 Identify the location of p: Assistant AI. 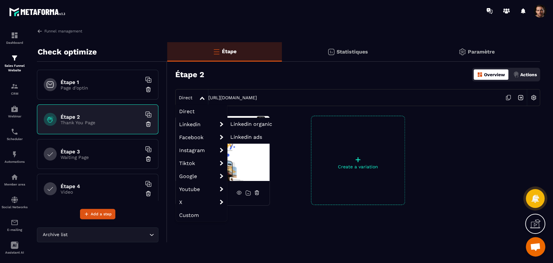
(15, 252).